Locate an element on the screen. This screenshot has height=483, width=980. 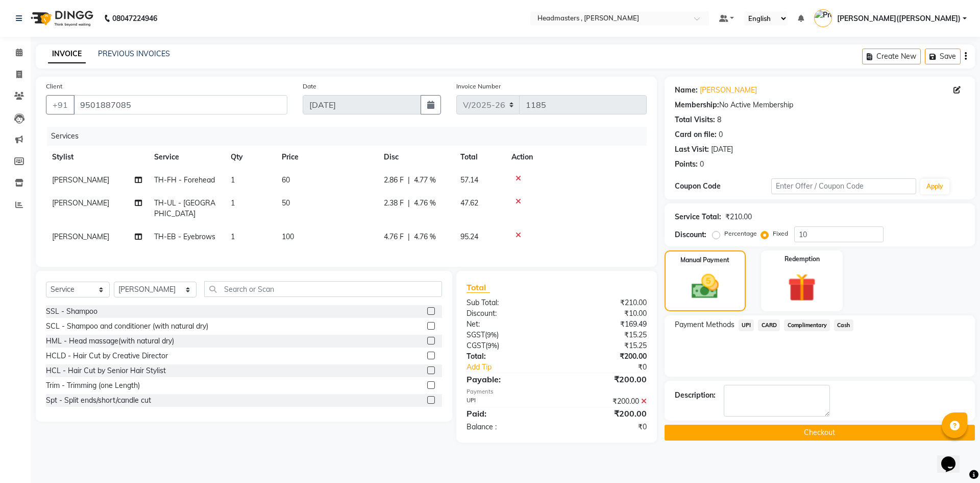
input: Search or Scan is located at coordinates (323, 289).